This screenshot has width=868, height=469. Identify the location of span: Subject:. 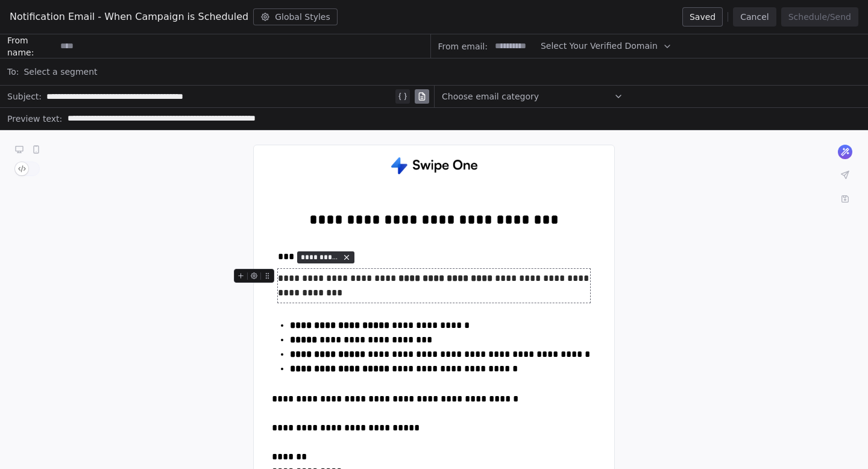
(24, 98).